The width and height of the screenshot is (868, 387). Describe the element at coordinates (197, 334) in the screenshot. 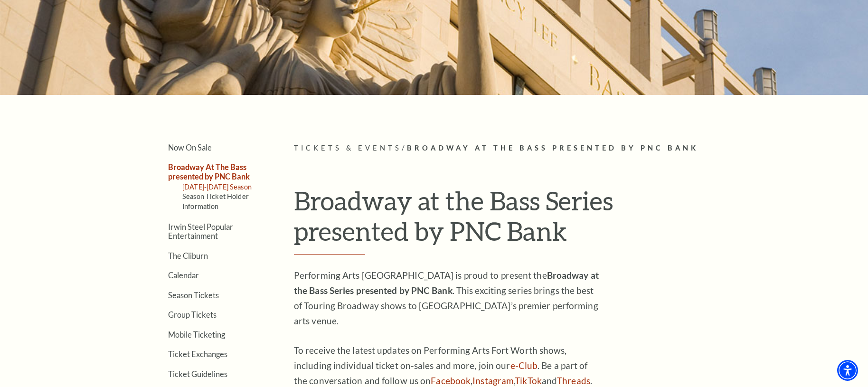

I see `a: Mobile Ticketing` at that location.